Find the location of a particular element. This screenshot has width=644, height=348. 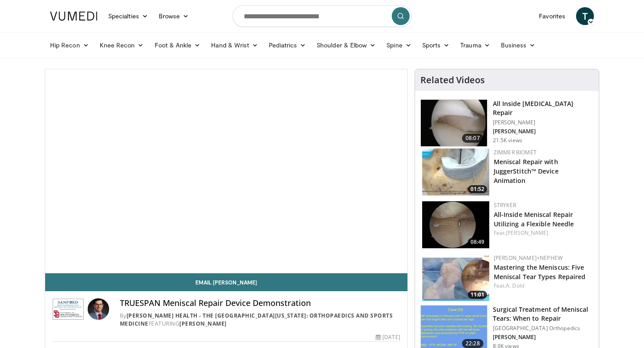

span: 22:28 is located at coordinates (473, 344).